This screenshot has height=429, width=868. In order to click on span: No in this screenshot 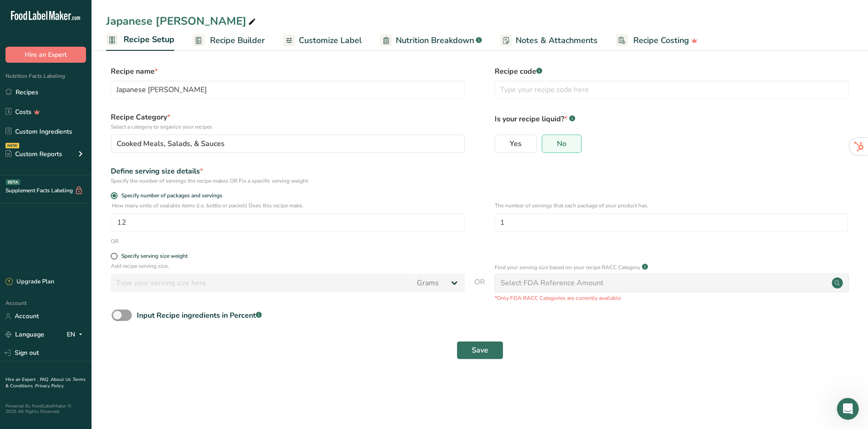, I will do `click(562, 144)`.